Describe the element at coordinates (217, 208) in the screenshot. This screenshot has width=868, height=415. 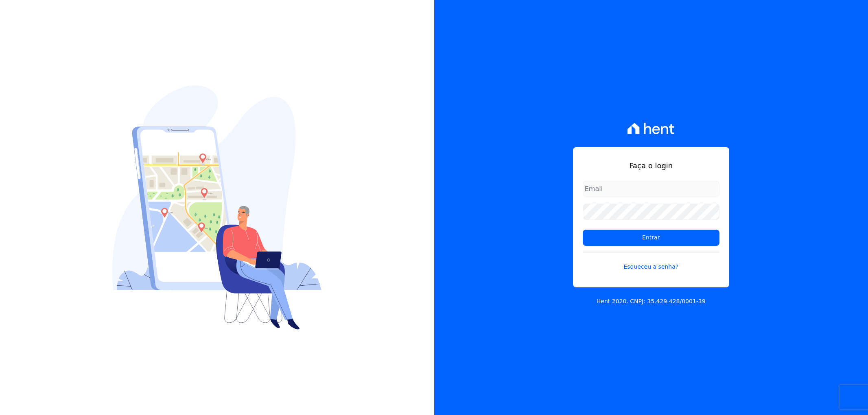
I see `img: Login` at that location.